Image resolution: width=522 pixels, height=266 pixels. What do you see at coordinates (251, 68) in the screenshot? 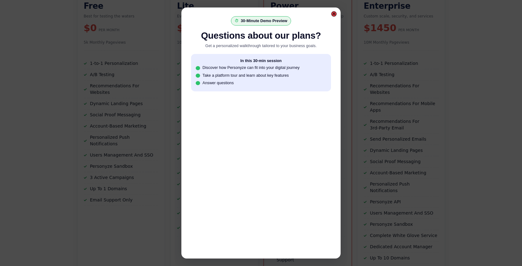
I see `div: Discover how Personyze can fit into your digital journey` at bounding box center [251, 68].